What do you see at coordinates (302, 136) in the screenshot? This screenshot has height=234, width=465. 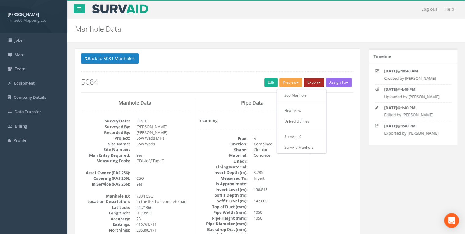 I see `a: SurvAid IC` at bounding box center [302, 136].